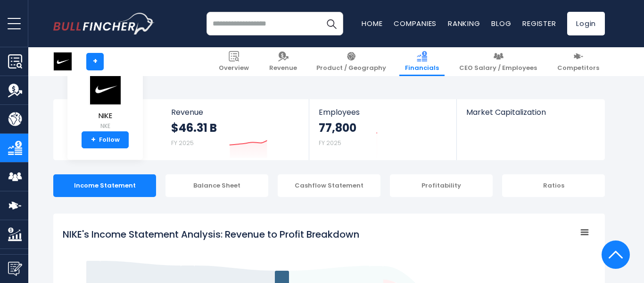 This screenshot has height=283, width=644. Describe the element at coordinates (372, 23) in the screenshot. I see `a: Home` at that location.